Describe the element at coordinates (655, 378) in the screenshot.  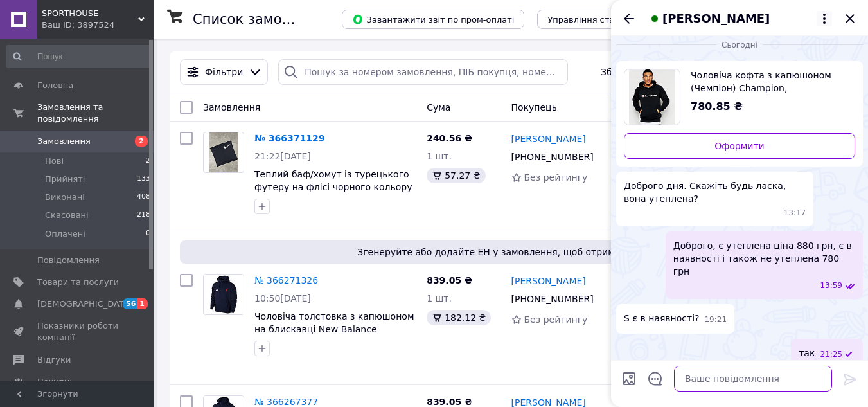
I see `button: Відкрити шаблони відповідей` at that location.